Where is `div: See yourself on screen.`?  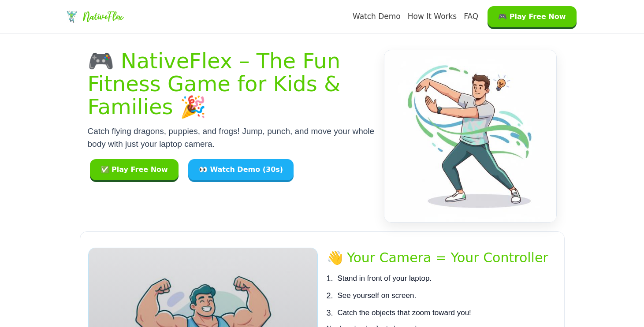 div: See yourself on screen. is located at coordinates (441, 296).